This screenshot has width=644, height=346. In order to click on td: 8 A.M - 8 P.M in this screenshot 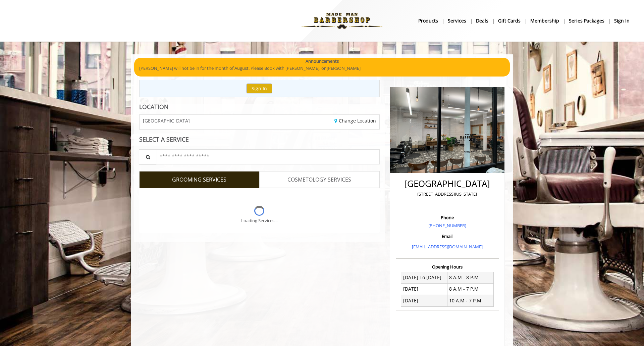, I will do `click(470, 277)`.